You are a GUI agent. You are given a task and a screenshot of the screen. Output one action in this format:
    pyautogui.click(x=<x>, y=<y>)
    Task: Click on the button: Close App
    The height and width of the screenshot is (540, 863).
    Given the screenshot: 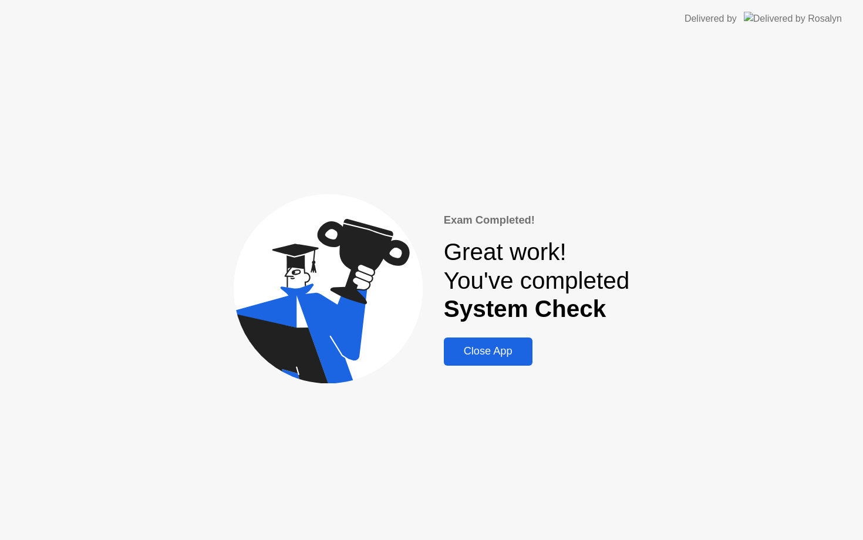 What is the action you would take?
    pyautogui.click(x=488, y=352)
    